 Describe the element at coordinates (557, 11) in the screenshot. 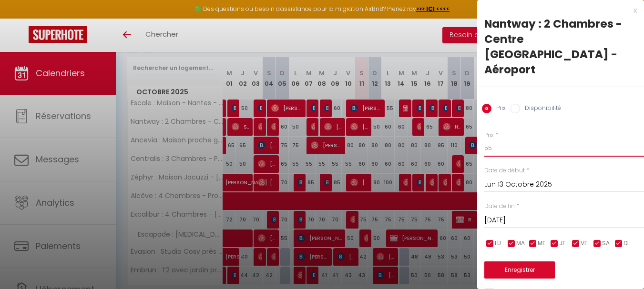

I see `div: x` at that location.